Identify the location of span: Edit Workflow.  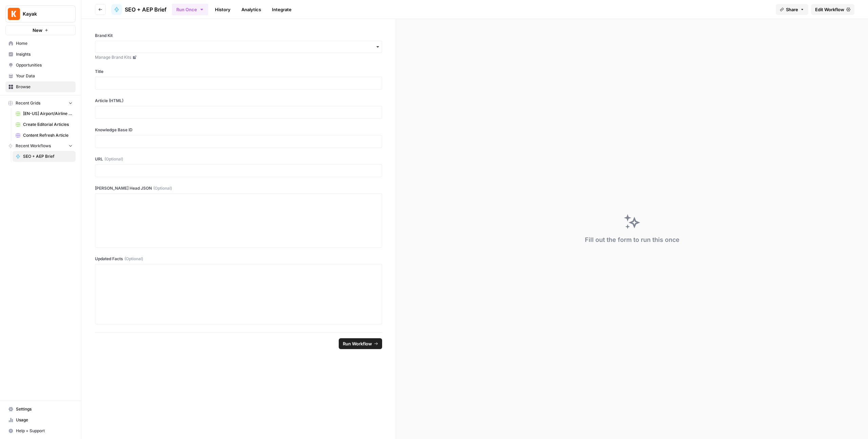
(829, 9).